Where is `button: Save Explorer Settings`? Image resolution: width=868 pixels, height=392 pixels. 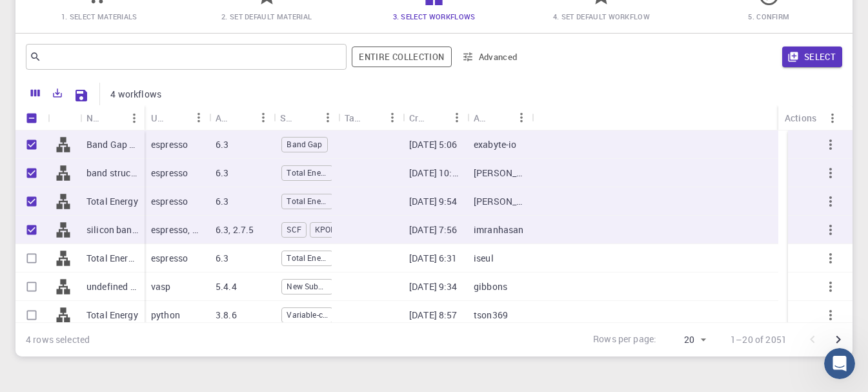
button: Save Explorer Settings is located at coordinates (81, 95).